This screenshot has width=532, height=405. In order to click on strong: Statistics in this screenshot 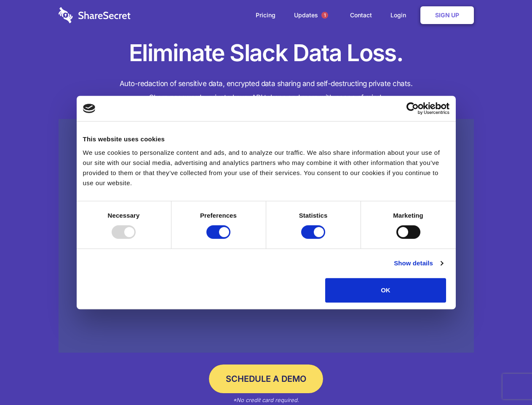, I will do `click(314, 215)`.